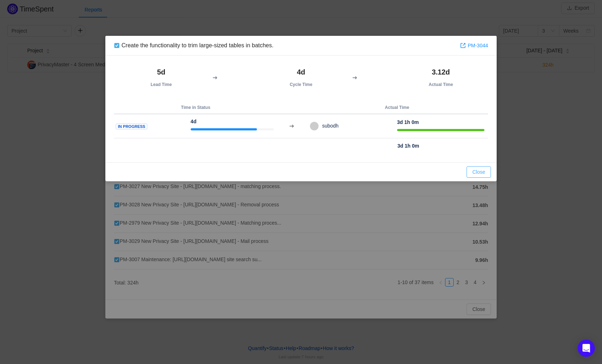 This screenshot has width=602, height=364. What do you see at coordinates (117, 46) in the screenshot?
I see `img: 10738` at bounding box center [117, 46].